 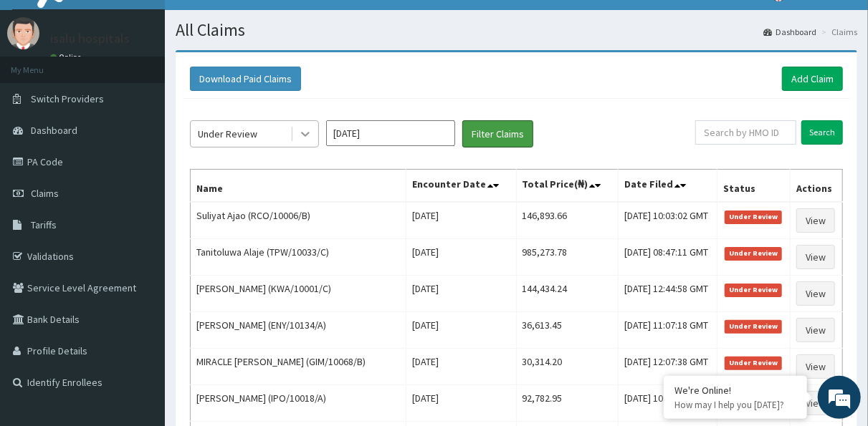 I want to click on th: Date Filed, so click(x=668, y=186).